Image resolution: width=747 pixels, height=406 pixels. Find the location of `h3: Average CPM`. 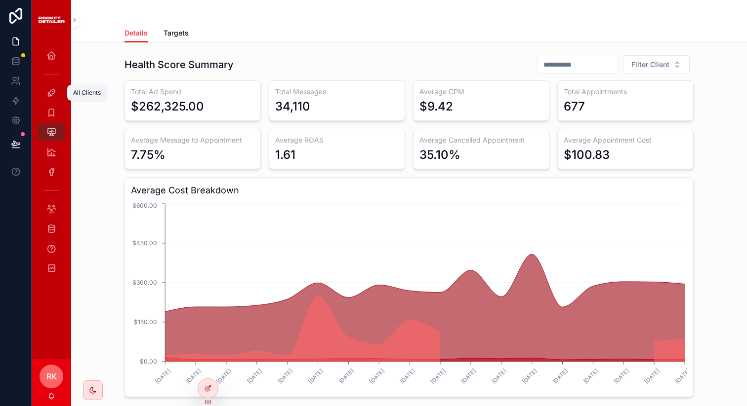

h3: Average CPM is located at coordinates (481, 92).